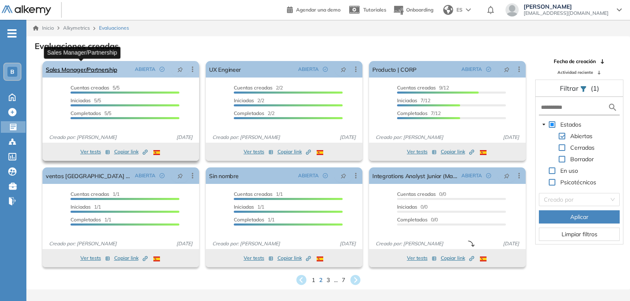  Describe the element at coordinates (225, 69) in the screenshot. I see `a: UX Engineer` at that location.